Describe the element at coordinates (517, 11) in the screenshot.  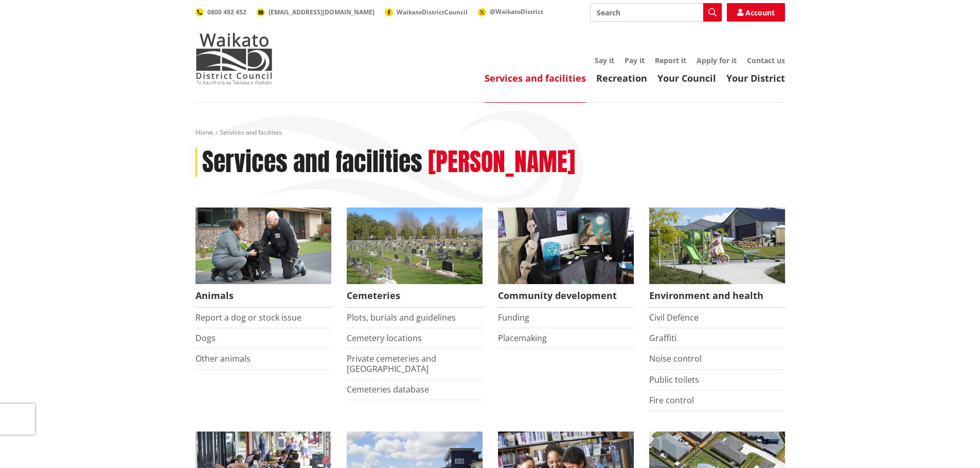
I see `span: @WaikatoDistrict` at that location.